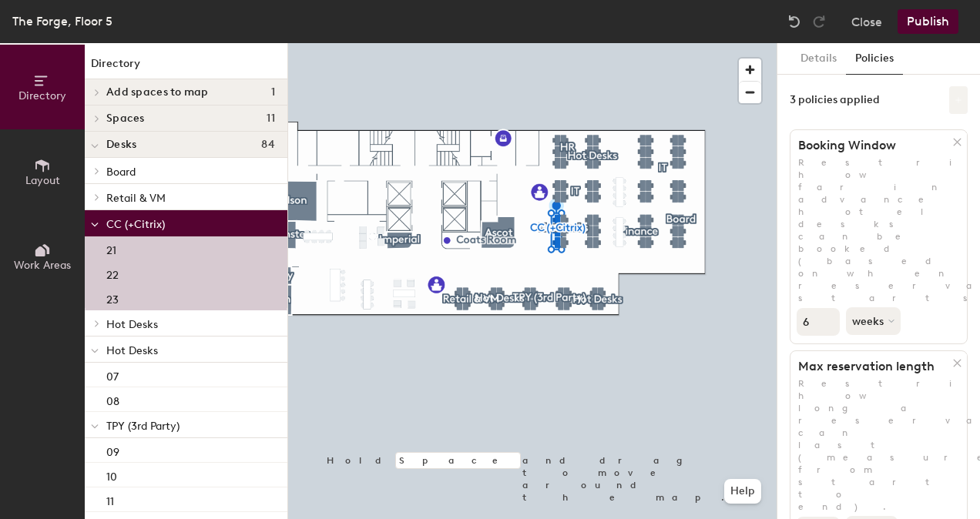 This screenshot has height=519, width=980. I want to click on span: 1, so click(272, 92).